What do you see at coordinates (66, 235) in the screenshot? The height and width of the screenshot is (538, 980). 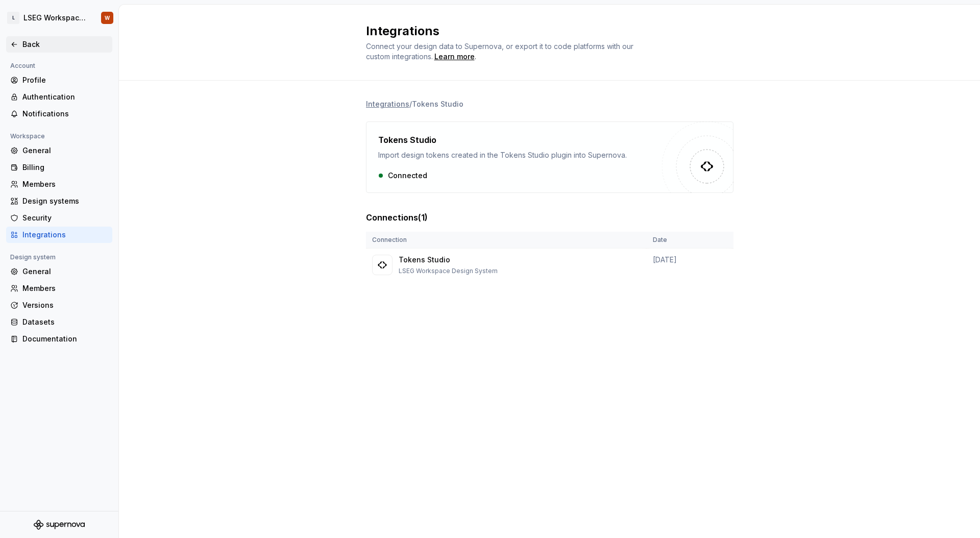 I see `div: Integrations` at bounding box center [66, 235].